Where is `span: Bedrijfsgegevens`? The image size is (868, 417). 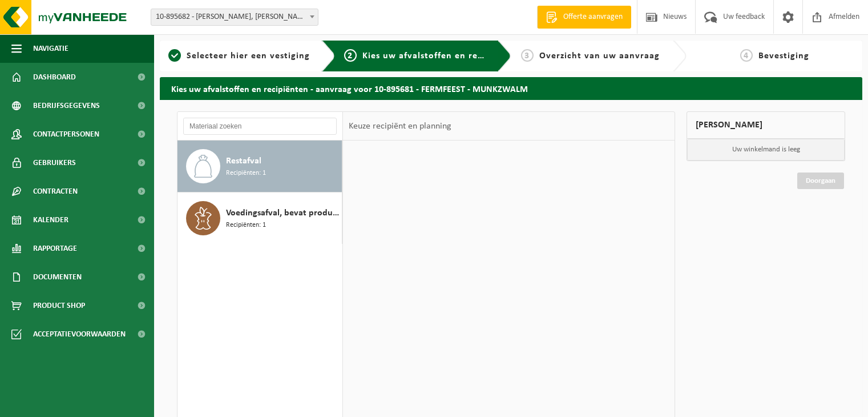 span: Bedrijfsgegevens is located at coordinates (66, 106).